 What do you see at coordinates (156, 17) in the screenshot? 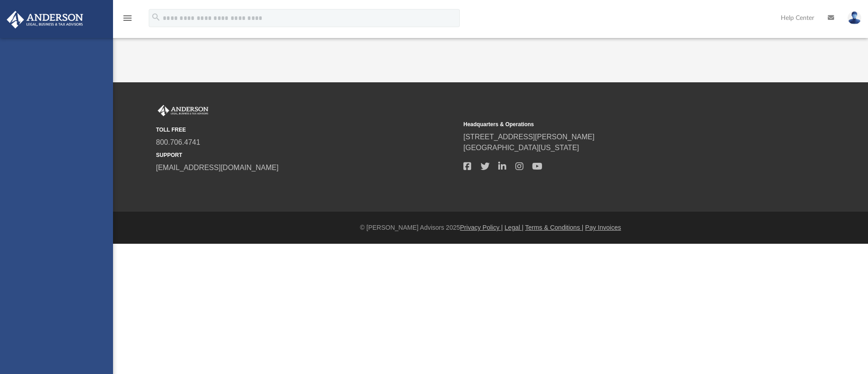
I see `i: search` at bounding box center [156, 17].